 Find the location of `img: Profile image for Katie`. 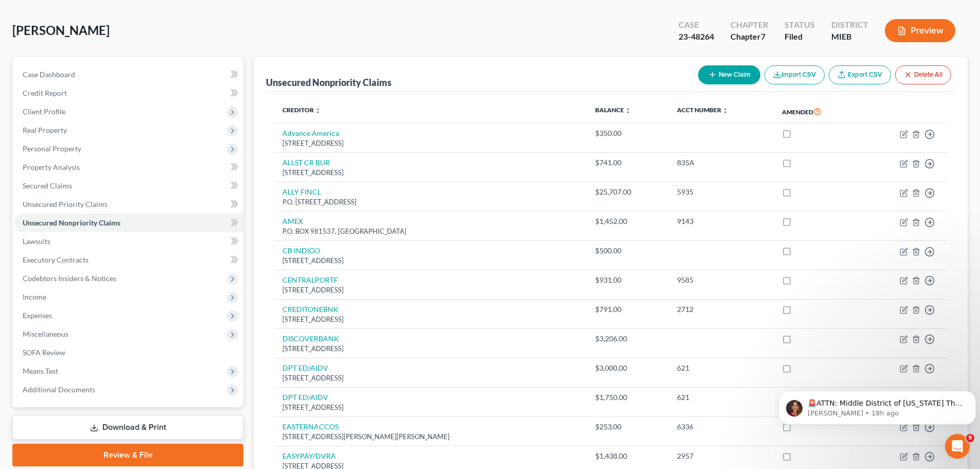

img: Profile image for Katie is located at coordinates (20, 39).